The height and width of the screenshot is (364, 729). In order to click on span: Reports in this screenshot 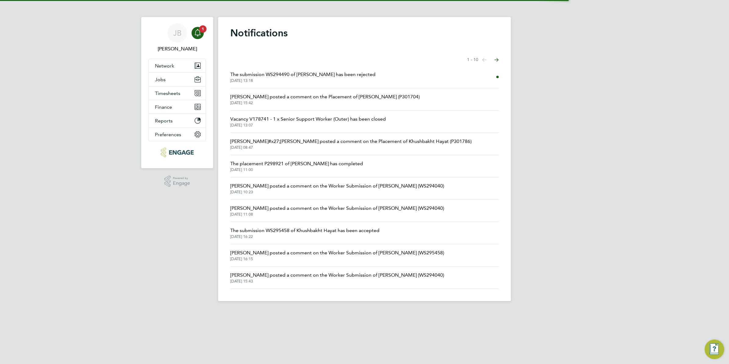, I will do `click(164, 120)`.